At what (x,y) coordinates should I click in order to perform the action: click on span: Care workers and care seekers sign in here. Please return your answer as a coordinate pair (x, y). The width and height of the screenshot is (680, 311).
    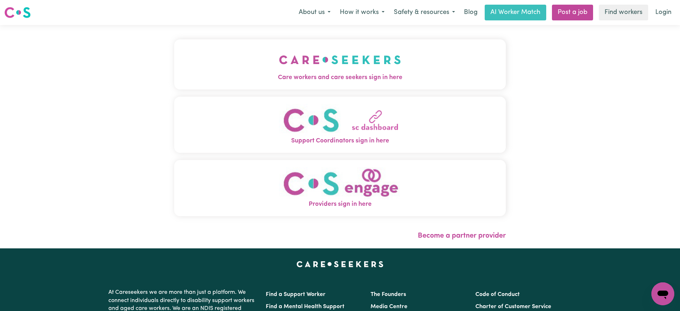
    Looking at the image, I should click on (340, 78).